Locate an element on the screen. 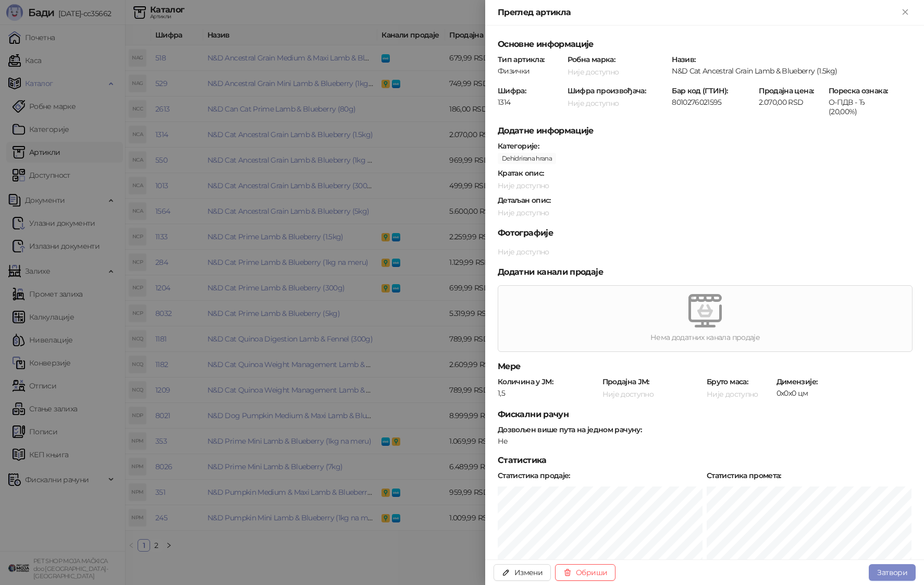  strong: Димензије : is located at coordinates (797, 382).